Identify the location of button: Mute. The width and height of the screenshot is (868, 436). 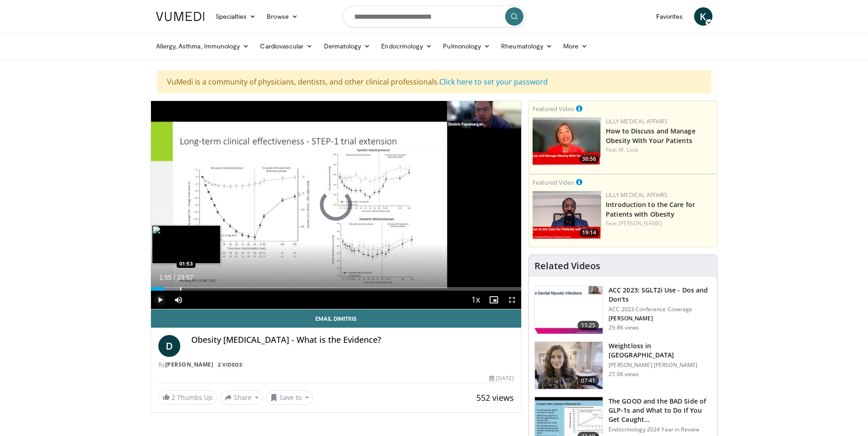
(178, 300).